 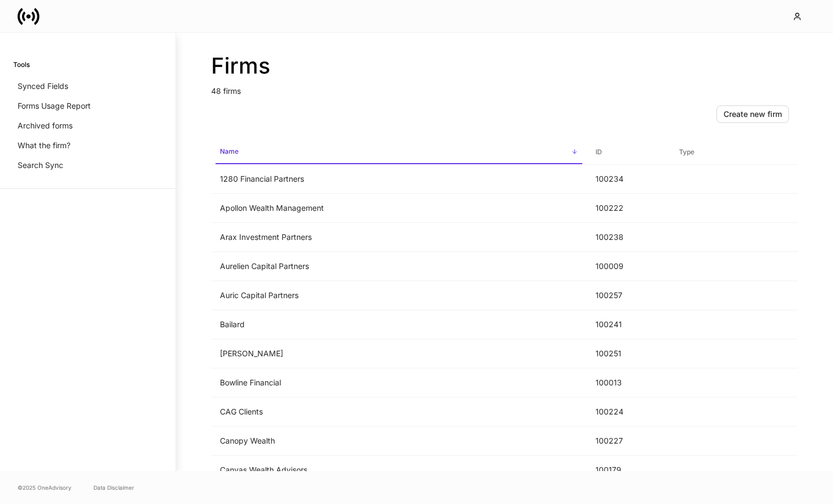 I want to click on p: What the firm?, so click(x=44, y=146).